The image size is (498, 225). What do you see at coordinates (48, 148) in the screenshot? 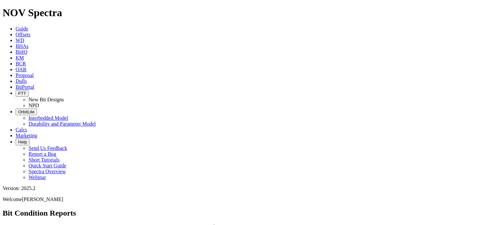
I see `a: Send Us Feedback` at bounding box center [48, 148].